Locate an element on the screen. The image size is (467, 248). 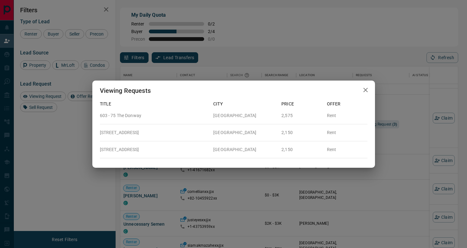
p: Offer is located at coordinates (347, 104).